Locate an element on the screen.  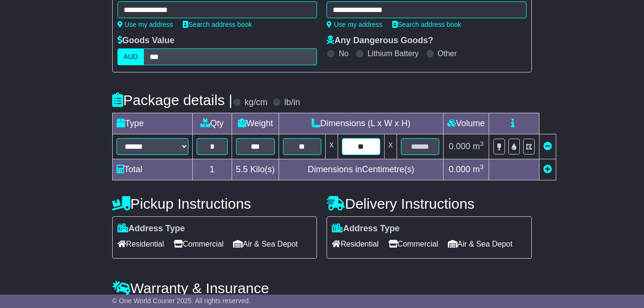
h4: Warranty & Insurance is located at coordinates (322, 288).